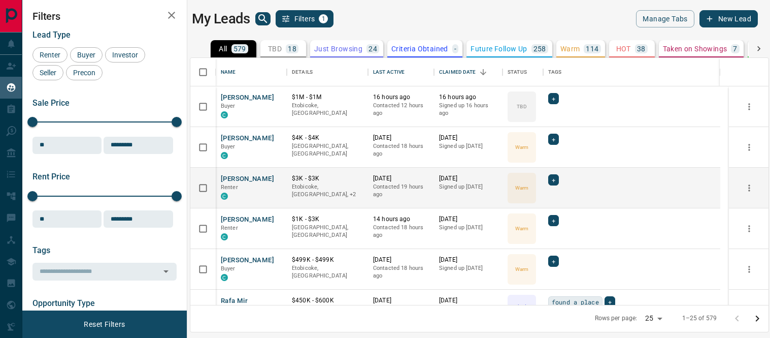 The height and width of the screenshot is (338, 770). I want to click on p: $1K - $3K, so click(327, 219).